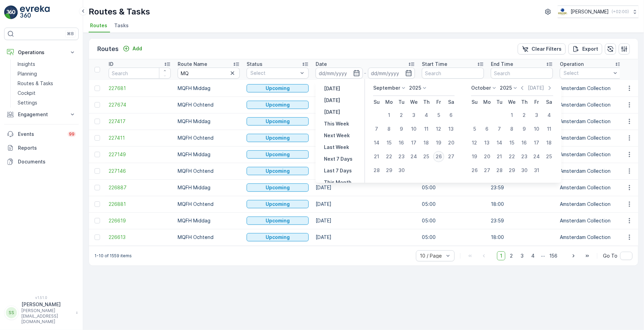 The image size is (644, 330). I want to click on p: MQFH Ochtend, so click(209, 171).